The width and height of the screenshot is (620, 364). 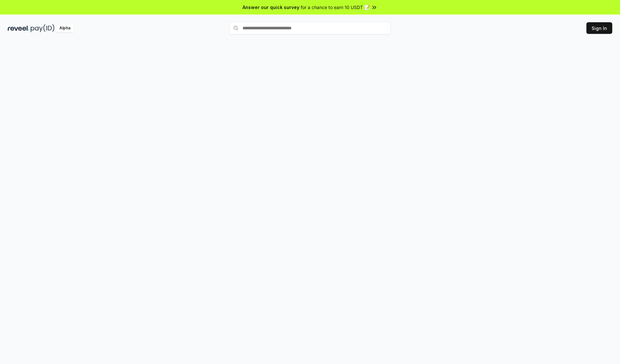 I want to click on button: Sign In, so click(x=599, y=28).